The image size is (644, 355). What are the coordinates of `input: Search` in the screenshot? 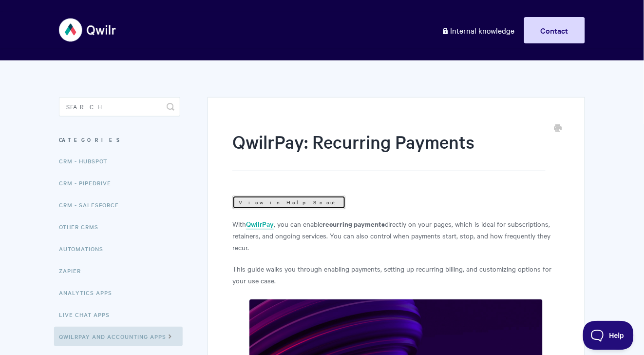 It's located at (119, 107).